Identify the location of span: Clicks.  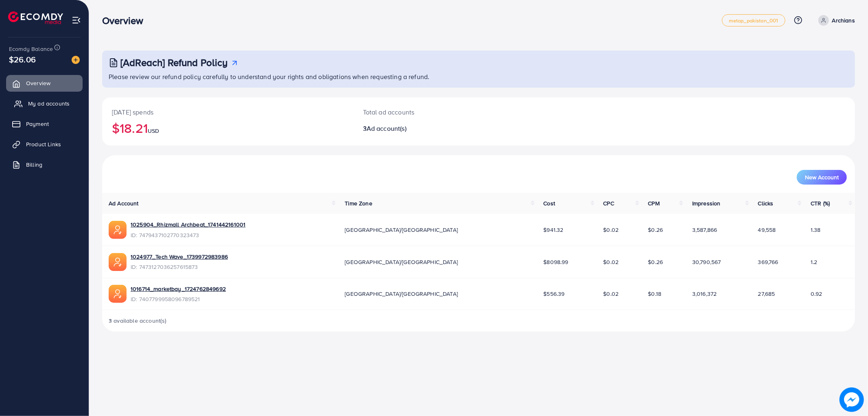
(766, 204).